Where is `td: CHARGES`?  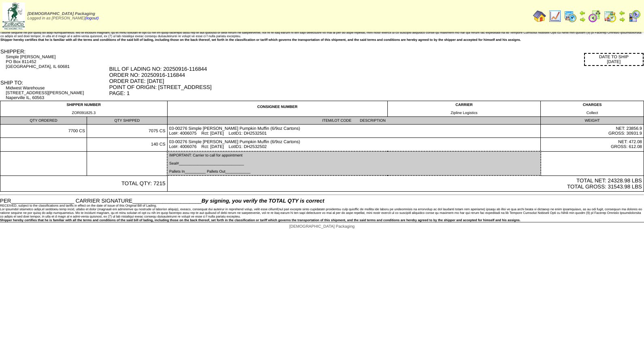
td: CHARGES is located at coordinates (592, 109).